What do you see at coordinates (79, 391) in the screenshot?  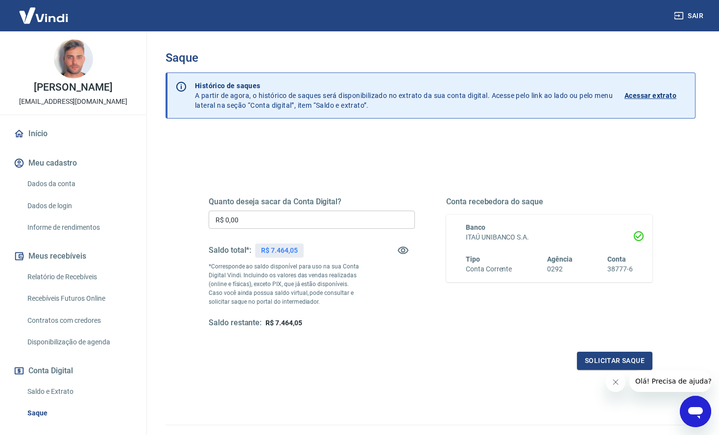 I see `a: Saldo e Extrato` at bounding box center [79, 391].